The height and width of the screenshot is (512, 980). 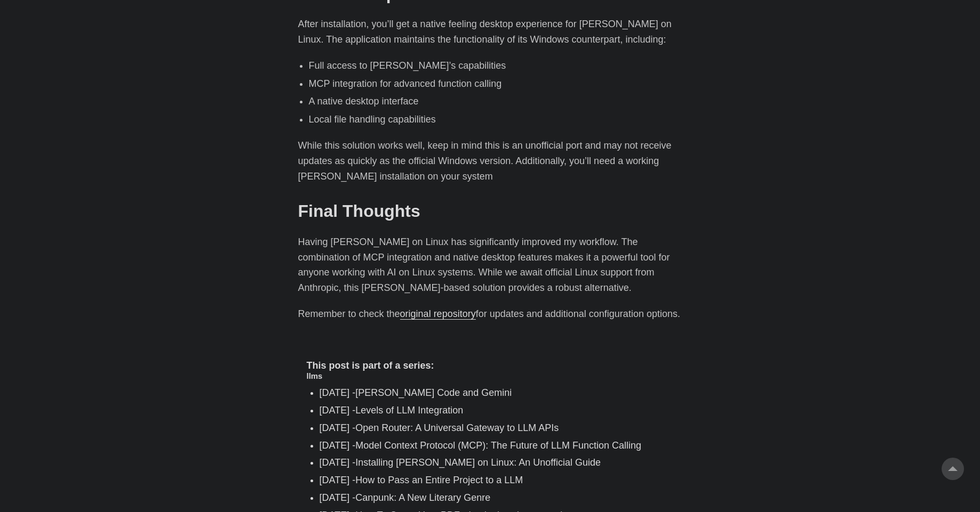 I want to click on a: go to top, so click(x=953, y=469).